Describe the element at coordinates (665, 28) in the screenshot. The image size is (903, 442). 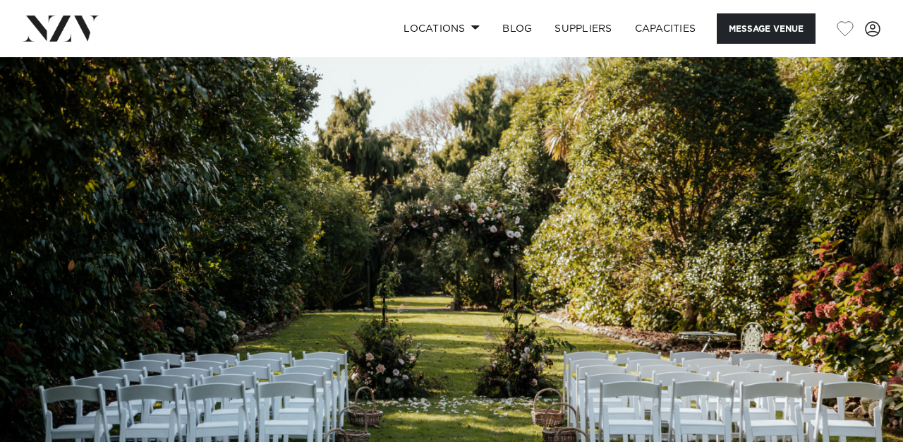
I see `a: Capacities` at that location.